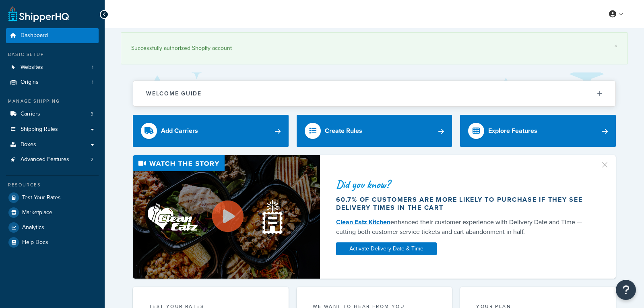  What do you see at coordinates (626, 290) in the screenshot?
I see `button: Open Resource Center` at bounding box center [626, 290].